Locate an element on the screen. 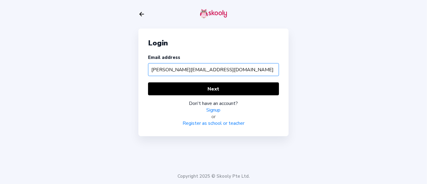 This screenshot has width=427, height=184. label: Email address is located at coordinates (164, 57).